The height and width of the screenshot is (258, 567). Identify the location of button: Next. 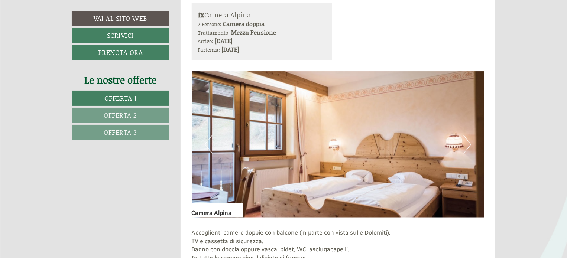
(467, 145).